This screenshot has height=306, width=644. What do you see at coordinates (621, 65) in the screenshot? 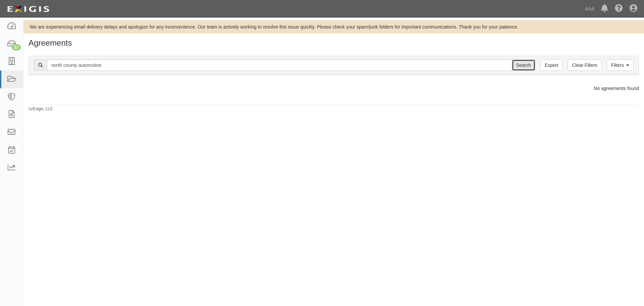
I see `a: Filters` at bounding box center [621, 65].